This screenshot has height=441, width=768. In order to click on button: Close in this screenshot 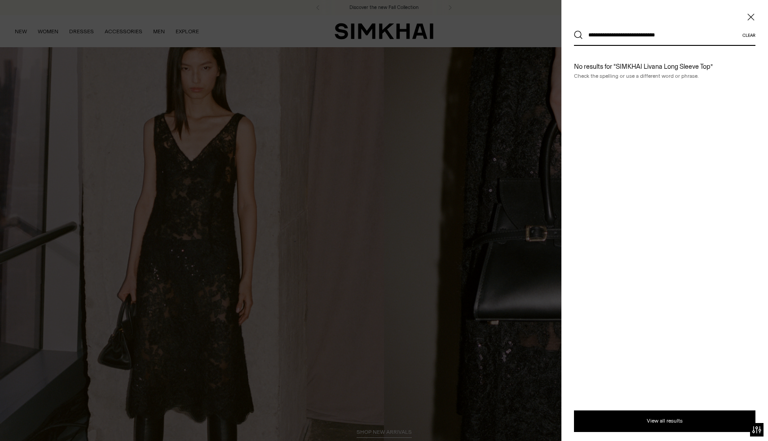, I will do `click(751, 17)`.